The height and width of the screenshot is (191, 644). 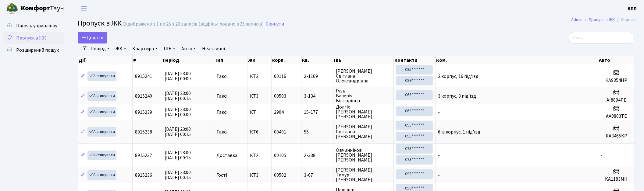 What do you see at coordinates (121, 48) in the screenshot?
I see `a: ЖК` at bounding box center [121, 48].